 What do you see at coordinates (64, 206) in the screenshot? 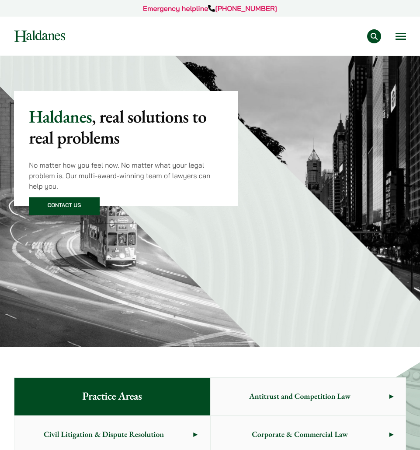
I see `a: Contact Us` at bounding box center [64, 206].